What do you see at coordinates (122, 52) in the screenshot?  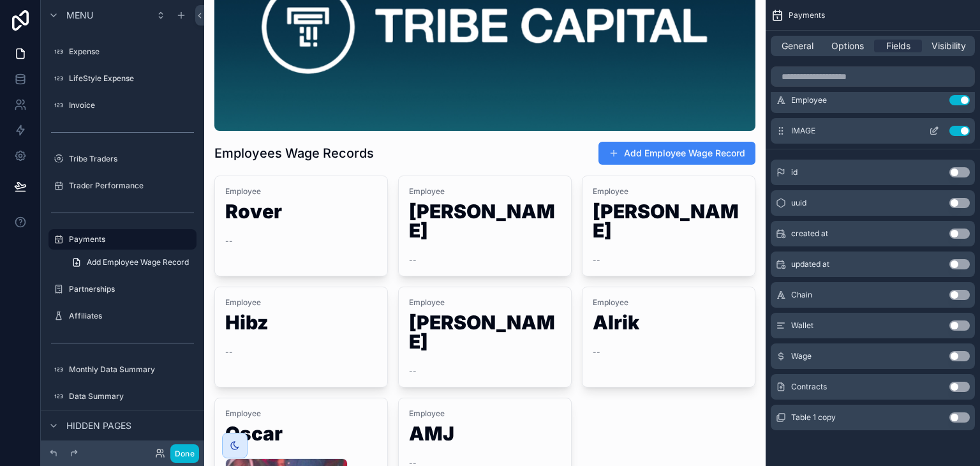 I see `a: Expense` at bounding box center [122, 52].